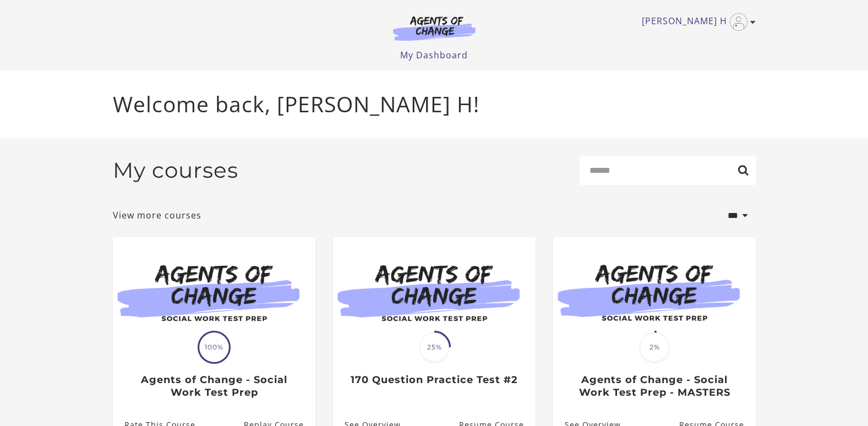  I want to click on span: 100%, so click(214, 348).